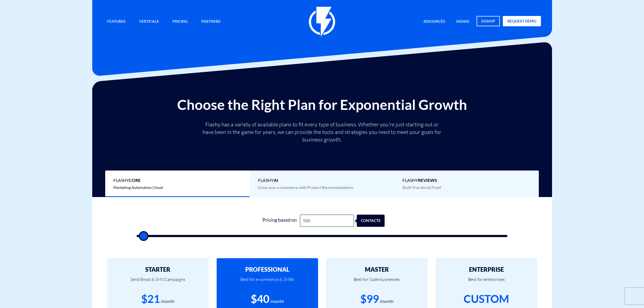 The image size is (644, 308). I want to click on p: Best for enterprises, so click(486, 282).